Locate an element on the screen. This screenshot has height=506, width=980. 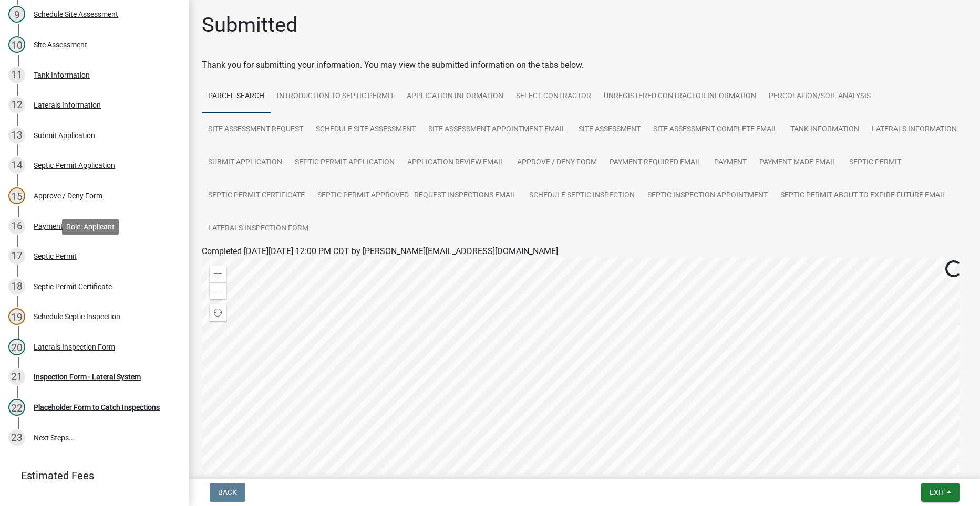
div: 15 is located at coordinates (17, 196).